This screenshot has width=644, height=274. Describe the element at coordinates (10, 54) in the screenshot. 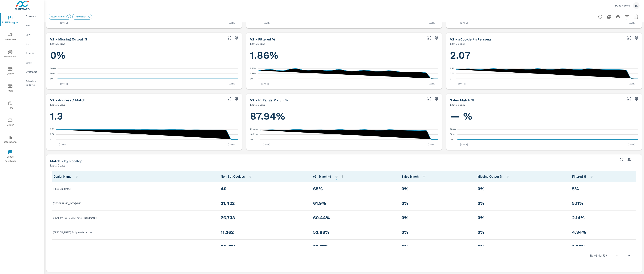

I see `span: My Market` at that location.